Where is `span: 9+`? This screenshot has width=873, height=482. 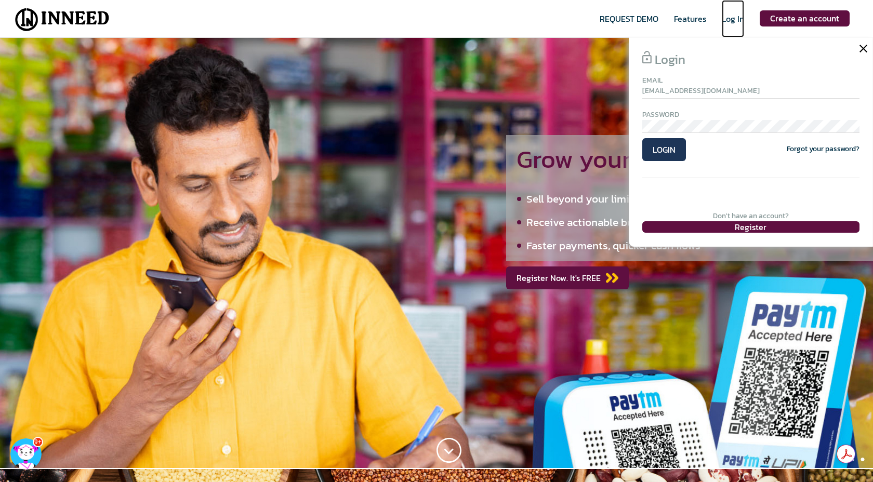
span: 9+ is located at coordinates (38, 442).